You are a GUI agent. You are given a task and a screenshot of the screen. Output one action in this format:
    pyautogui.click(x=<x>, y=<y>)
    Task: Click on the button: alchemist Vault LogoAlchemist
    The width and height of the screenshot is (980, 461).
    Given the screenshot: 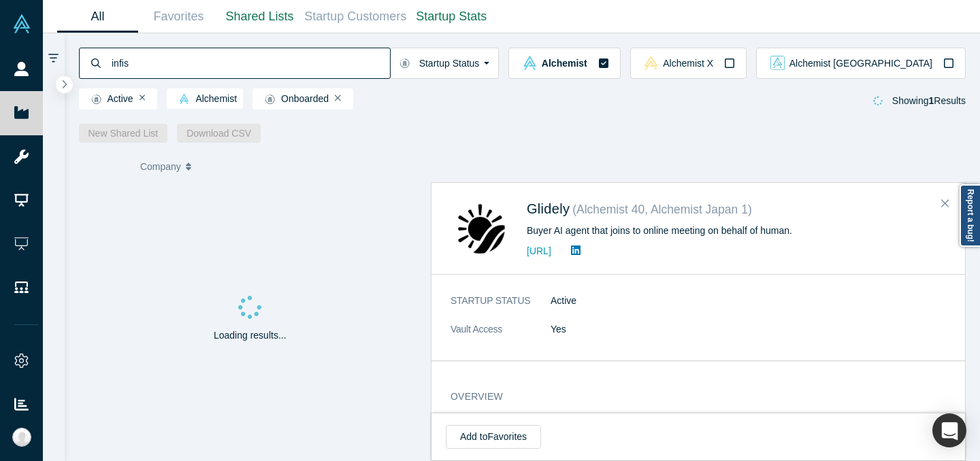 What is the action you would take?
    pyautogui.click(x=564, y=64)
    